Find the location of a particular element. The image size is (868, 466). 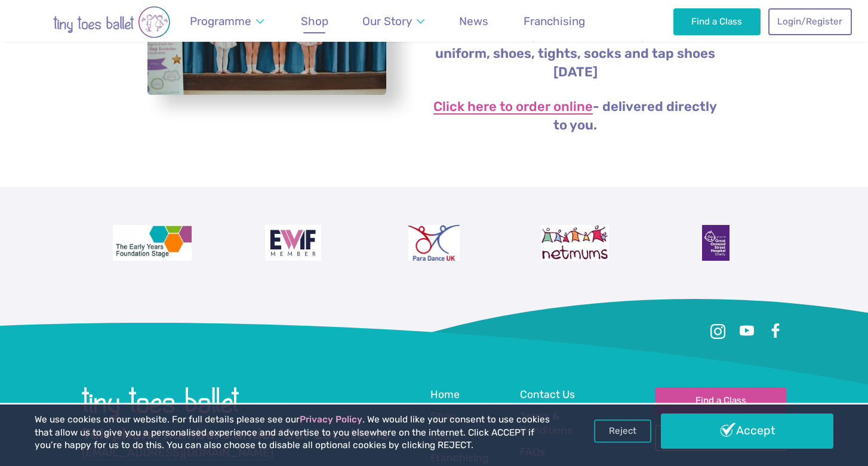

img: Encouraging Women Into Franchising is located at coordinates (293, 243).